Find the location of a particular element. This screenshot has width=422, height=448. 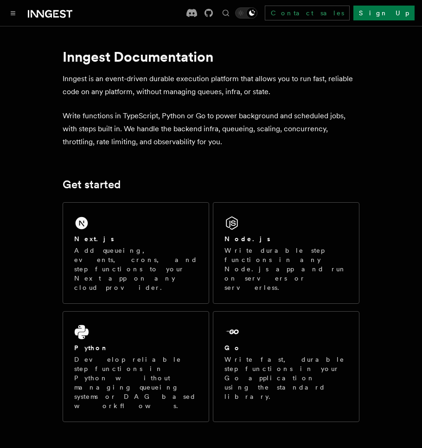

a: PythonDevelop reliable step functions in Python without managing queueing systems or DAG based wo... is located at coordinates (136, 367).